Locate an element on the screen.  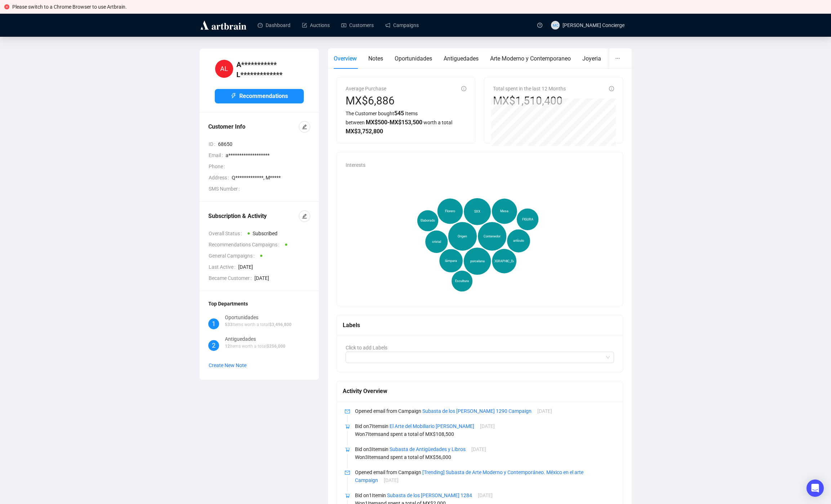
div: Labels is located at coordinates (480, 325).